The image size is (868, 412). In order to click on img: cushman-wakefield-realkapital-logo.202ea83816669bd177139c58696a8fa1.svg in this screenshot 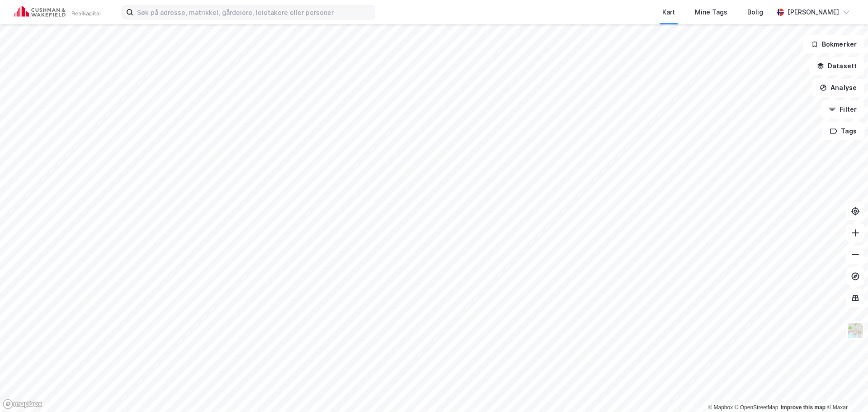, I will do `click(57, 13)`.